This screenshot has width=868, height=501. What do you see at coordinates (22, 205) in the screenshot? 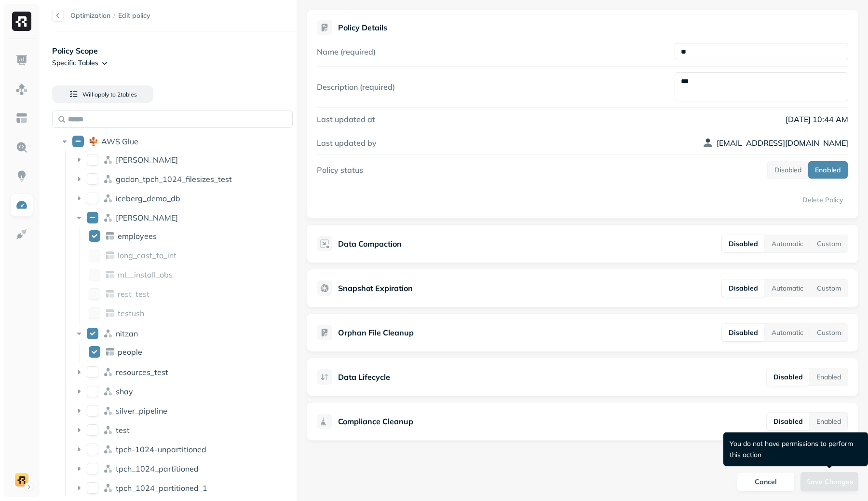
I see `img: Optimization` at bounding box center [22, 205].